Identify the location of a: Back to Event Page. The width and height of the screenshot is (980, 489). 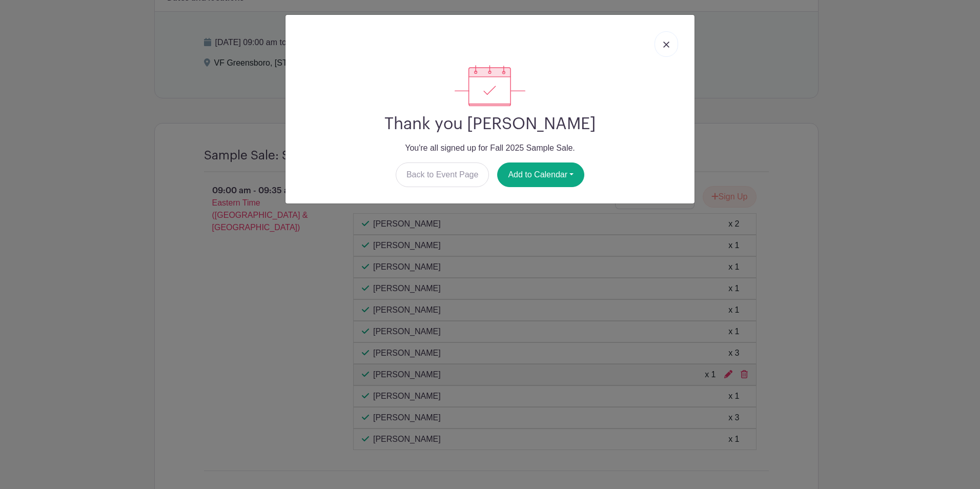
(442, 175).